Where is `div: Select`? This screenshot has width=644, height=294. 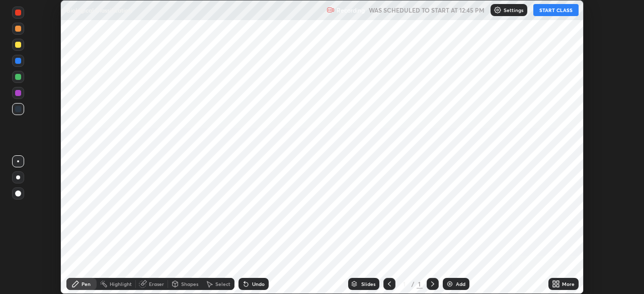
div: Select is located at coordinates (223, 284).